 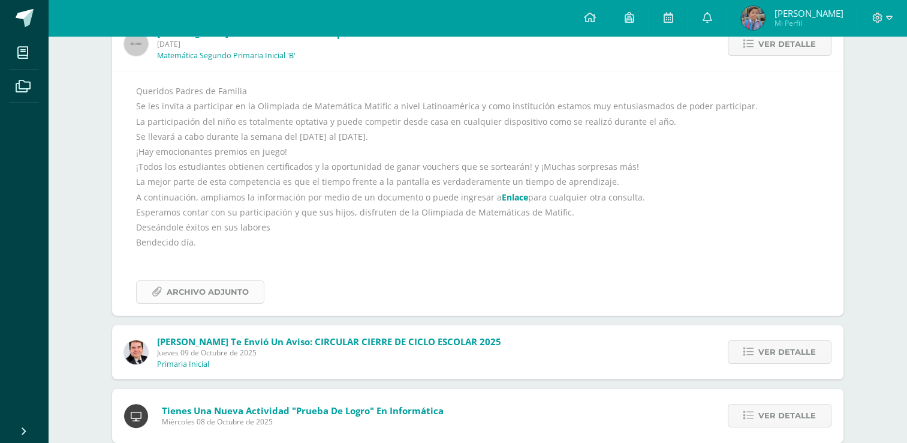 I want to click on span: Mi Perfil, so click(x=808, y=23).